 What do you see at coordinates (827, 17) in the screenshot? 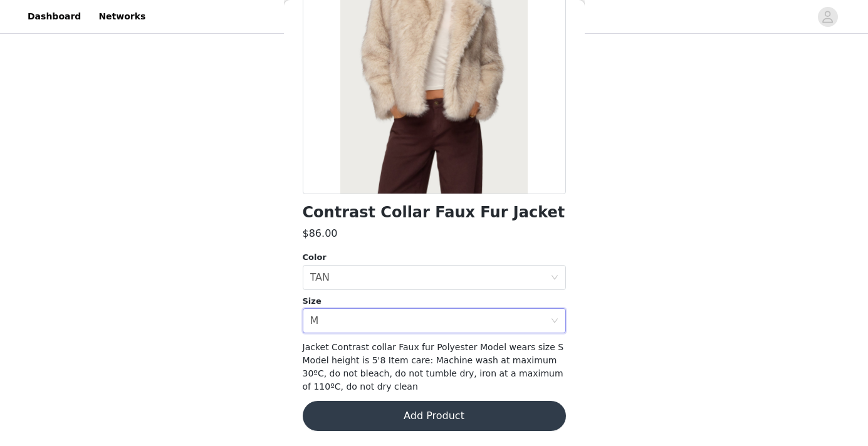
I see `div: avatar` at bounding box center [827, 17].